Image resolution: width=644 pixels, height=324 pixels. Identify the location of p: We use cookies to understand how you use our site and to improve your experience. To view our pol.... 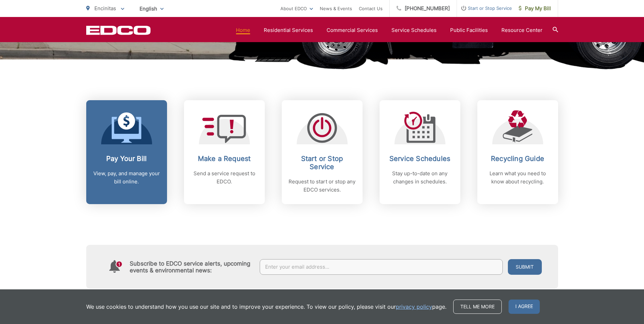
(266, 307).